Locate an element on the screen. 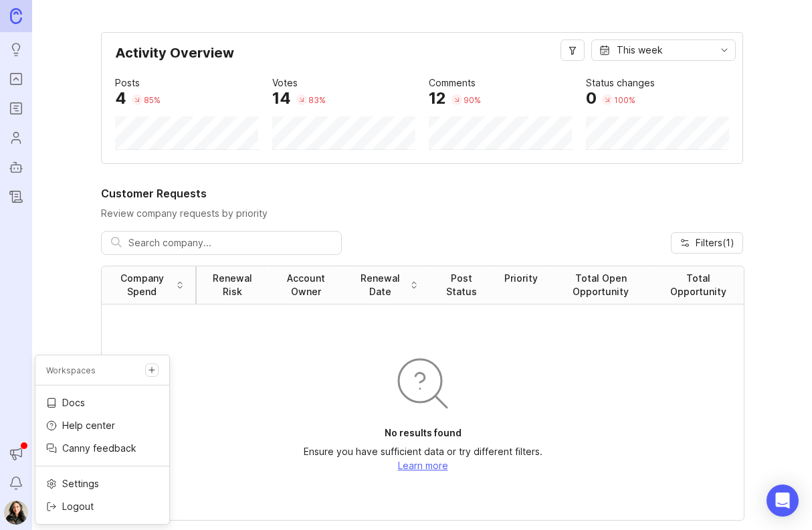  p: Docs is located at coordinates (73, 403).